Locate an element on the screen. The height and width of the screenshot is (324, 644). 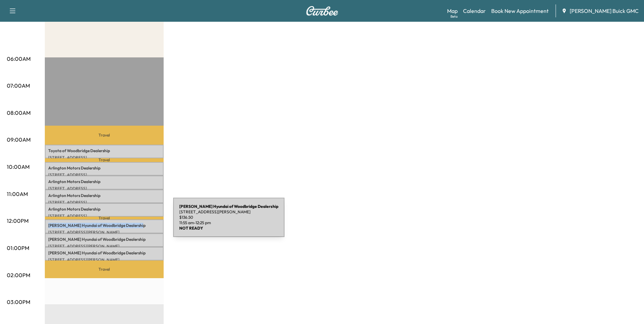
a: Calendar is located at coordinates (474, 11).